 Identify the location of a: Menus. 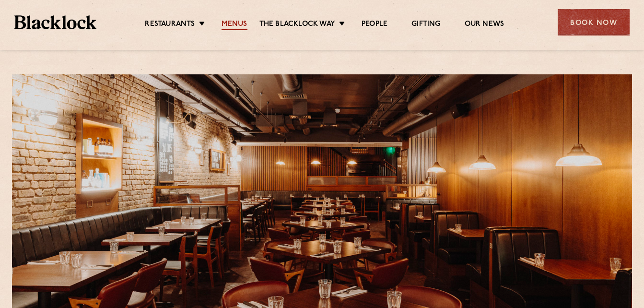
(234, 25).